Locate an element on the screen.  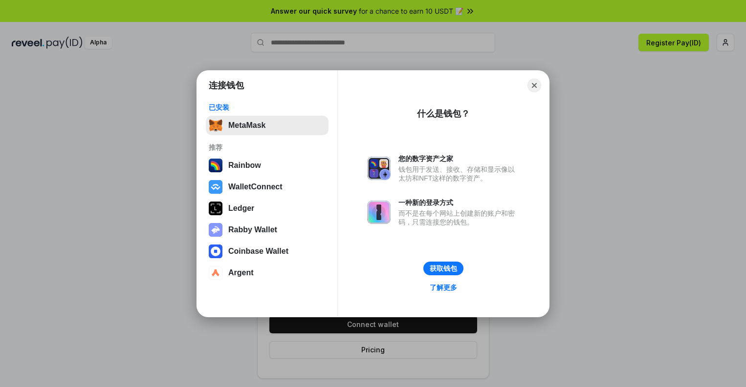
button: Coinbase Wallet is located at coordinates (267, 252).